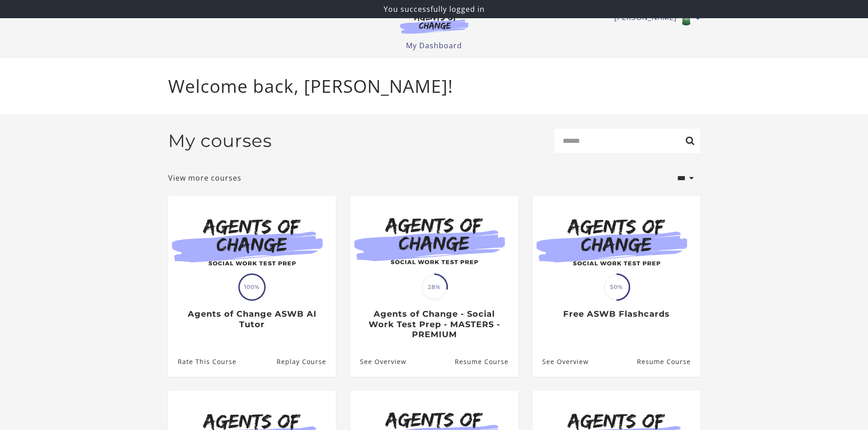  Describe the element at coordinates (655, 18) in the screenshot. I see `a: Toggle menu` at that location.